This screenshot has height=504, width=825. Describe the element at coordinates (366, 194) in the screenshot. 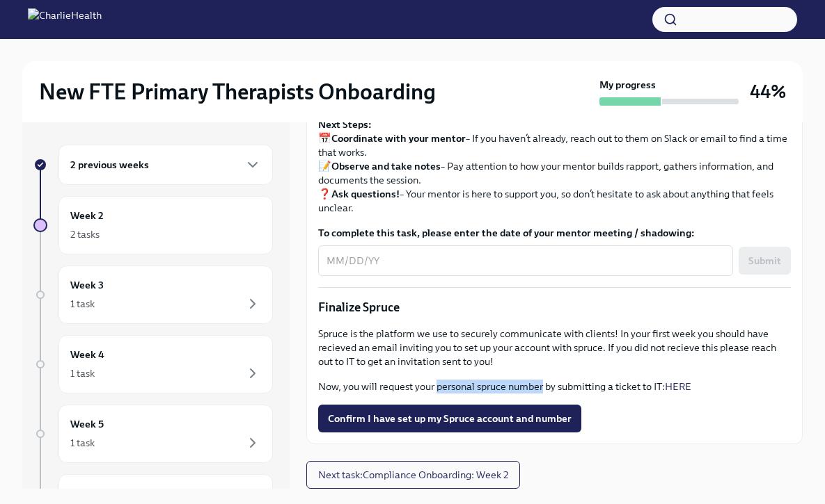

I see `strong: Ask questions!` at that location.